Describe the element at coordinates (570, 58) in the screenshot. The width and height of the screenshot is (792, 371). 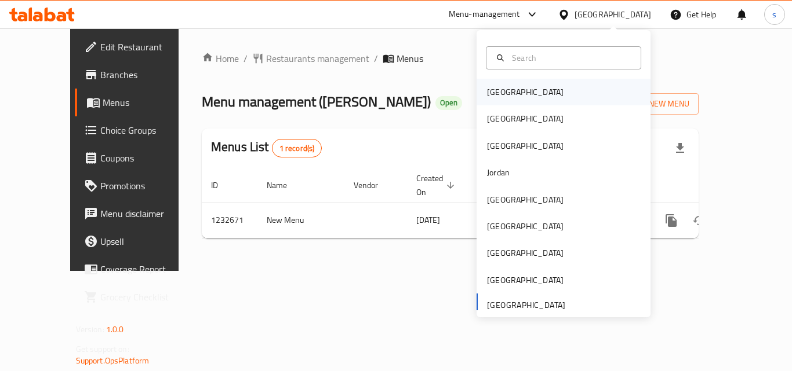
I see `input: Search` at that location.